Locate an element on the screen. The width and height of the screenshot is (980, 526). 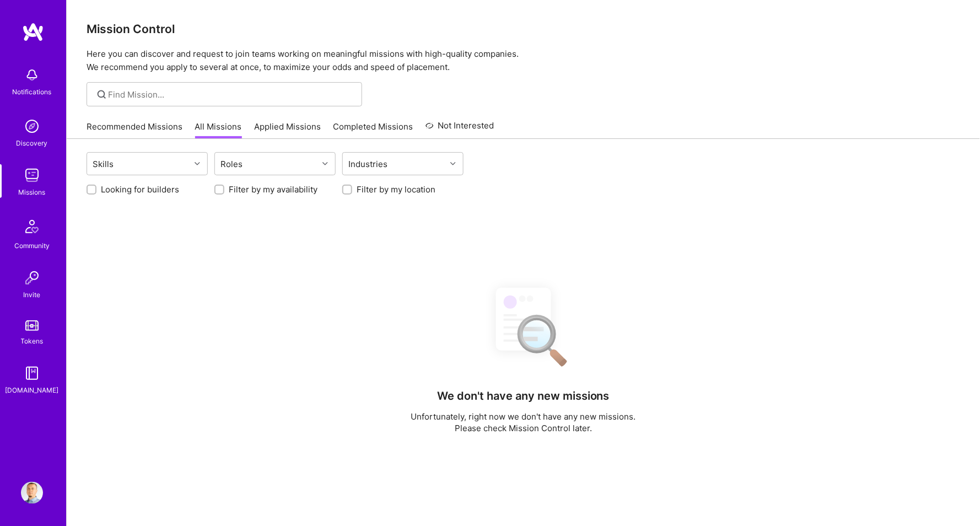
h3: Mission Control is located at coordinates (523, 28).